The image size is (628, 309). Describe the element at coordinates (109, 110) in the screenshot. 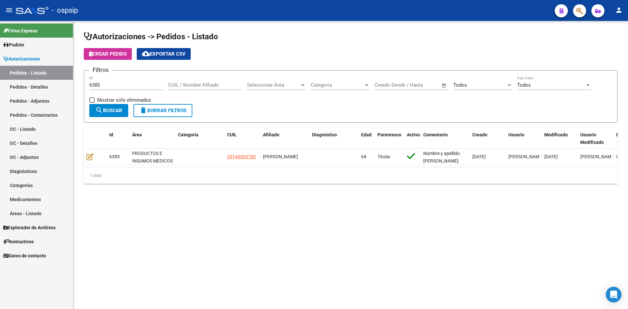

I see `button: Buscar` at that location.